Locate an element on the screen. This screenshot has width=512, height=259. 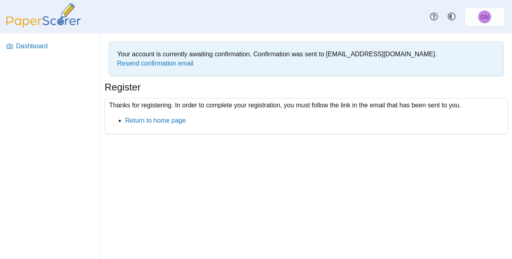
img: PaperScorer is located at coordinates (44, 15).